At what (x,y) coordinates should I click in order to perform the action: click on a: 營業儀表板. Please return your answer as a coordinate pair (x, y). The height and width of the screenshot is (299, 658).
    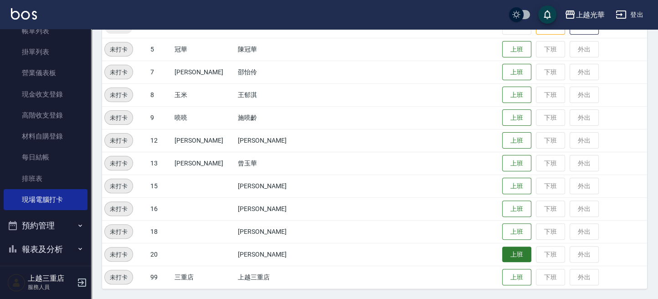
    Looking at the image, I should click on (46, 73).